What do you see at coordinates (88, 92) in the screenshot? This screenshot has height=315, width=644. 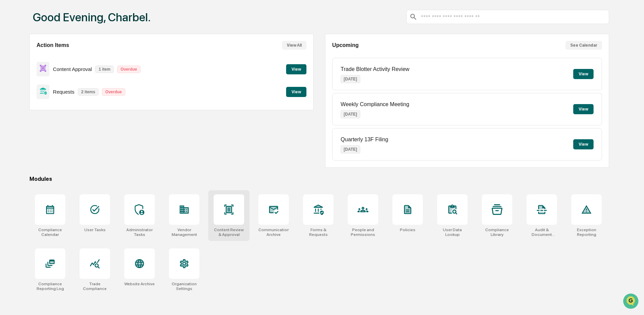 I see `p: 2 items` at bounding box center [88, 92].